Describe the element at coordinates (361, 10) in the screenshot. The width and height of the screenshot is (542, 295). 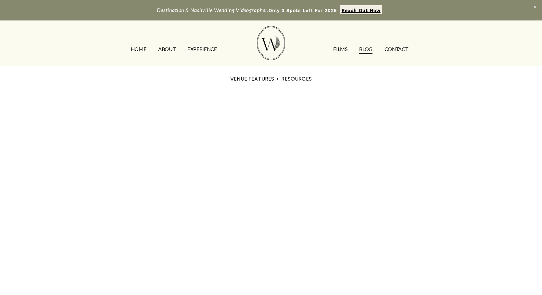
I see `strong: Reach Out Now` at that location.